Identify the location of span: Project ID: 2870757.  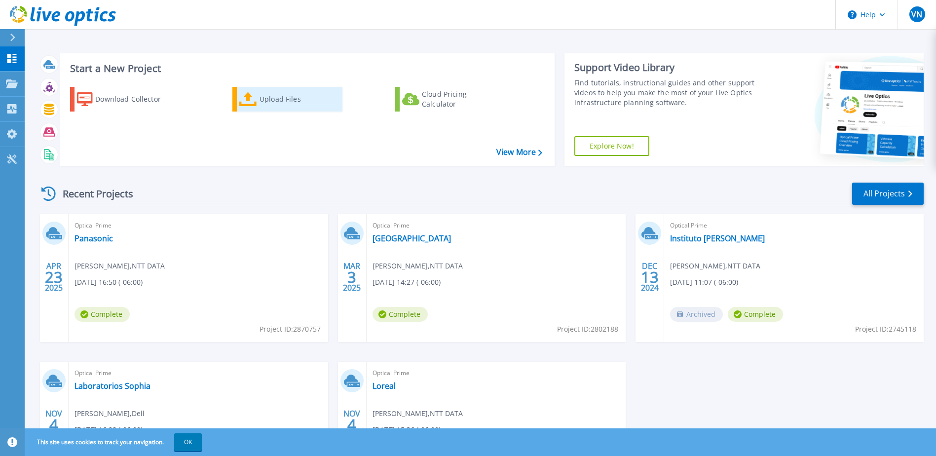
(290, 329).